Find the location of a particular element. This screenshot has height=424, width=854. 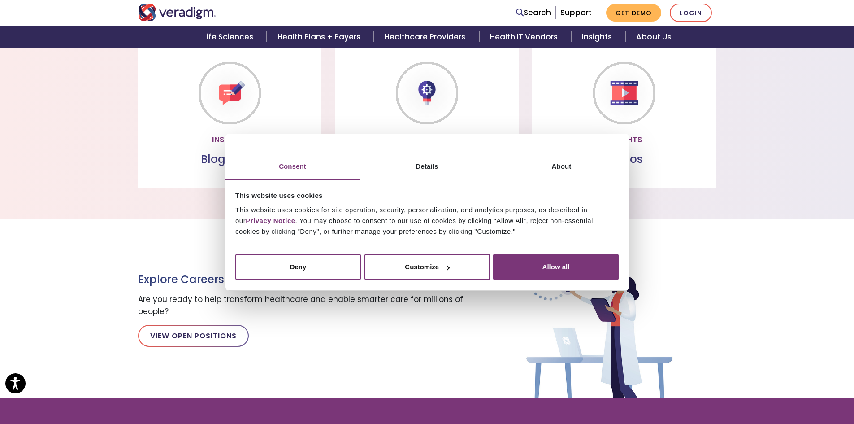

a: Health Plans + Payers is located at coordinates (320, 37).